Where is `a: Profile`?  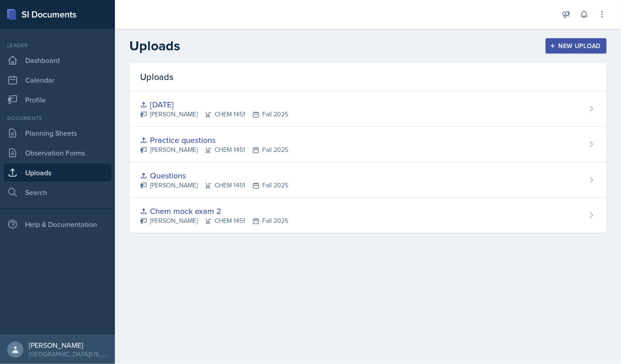 a: Profile is located at coordinates (58, 100).